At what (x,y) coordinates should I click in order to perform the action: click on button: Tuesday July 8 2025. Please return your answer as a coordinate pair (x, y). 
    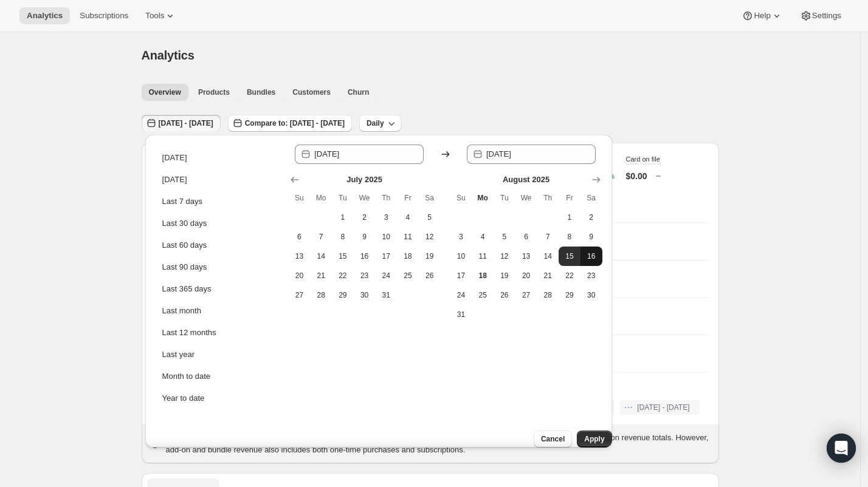
    Looking at the image, I should click on (343, 237).